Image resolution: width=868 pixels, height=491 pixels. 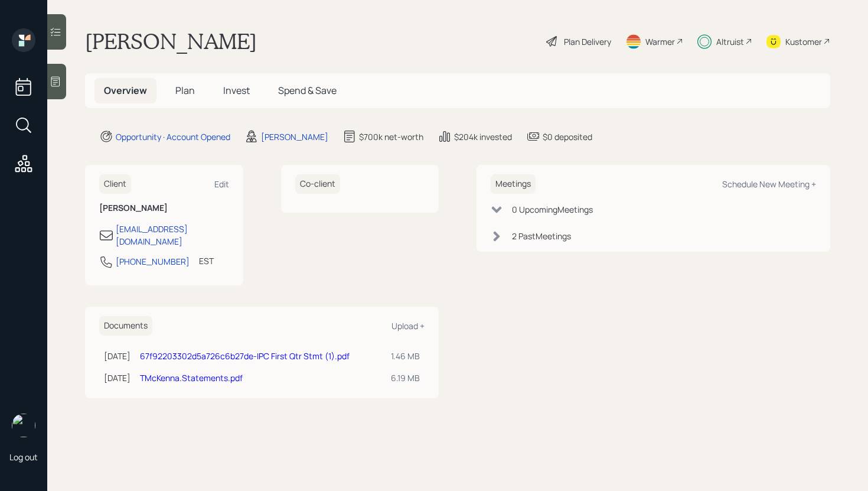 What do you see at coordinates (803, 42) in the screenshot?
I see `div: Kustomer` at bounding box center [803, 42].